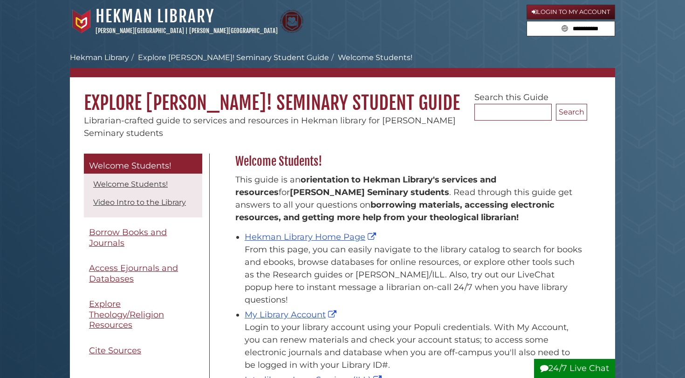 This screenshot has width=685, height=378. Describe the element at coordinates (82, 21) in the screenshot. I see `img: Calvin University` at that location.